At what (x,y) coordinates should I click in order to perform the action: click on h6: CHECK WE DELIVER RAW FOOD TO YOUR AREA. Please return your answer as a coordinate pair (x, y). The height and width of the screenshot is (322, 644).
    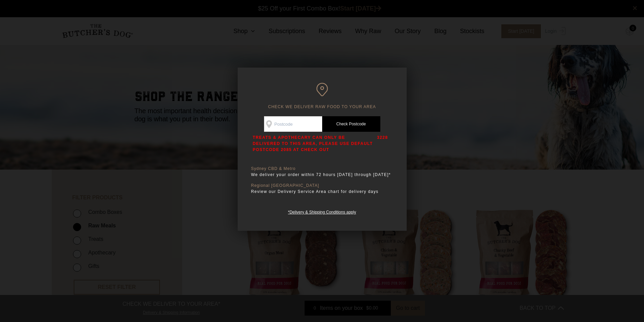
    Looking at the image, I should click on (322, 96).